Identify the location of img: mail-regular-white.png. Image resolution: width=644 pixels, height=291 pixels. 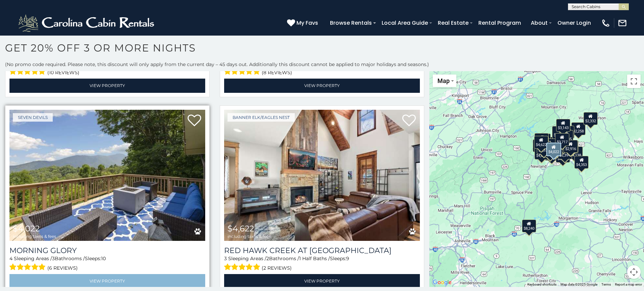
(623, 23).